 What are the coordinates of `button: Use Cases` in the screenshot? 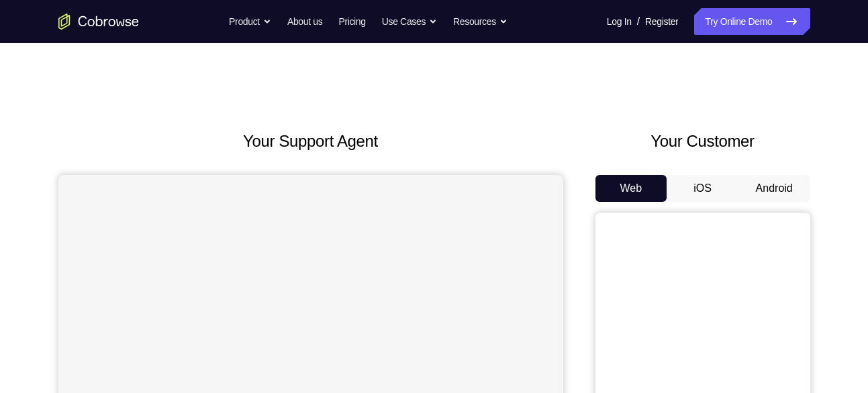 It's located at (410, 22).